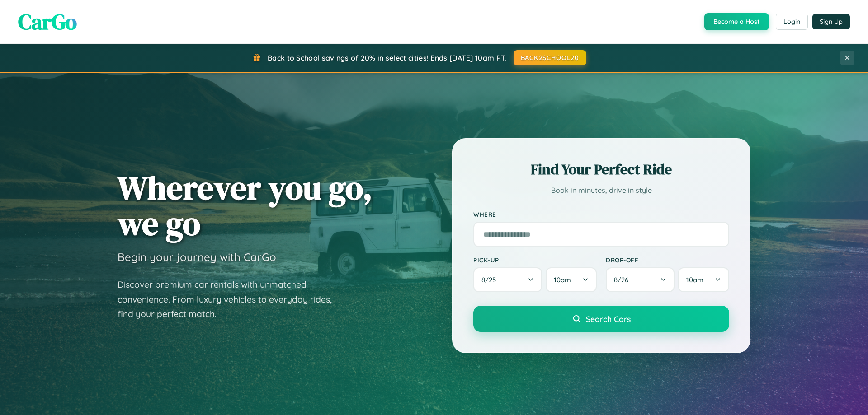  Describe the element at coordinates (47, 21) in the screenshot. I see `span: CarGo` at that location.